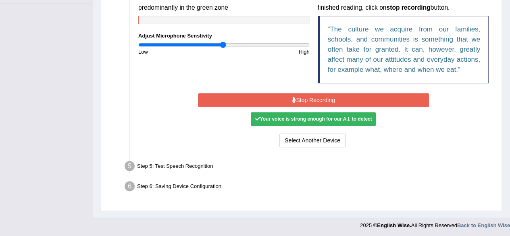 This screenshot has height=236, width=510. What do you see at coordinates (175, 35) in the screenshot?
I see `label: Adjust Microphone Senstivity` at bounding box center [175, 35].